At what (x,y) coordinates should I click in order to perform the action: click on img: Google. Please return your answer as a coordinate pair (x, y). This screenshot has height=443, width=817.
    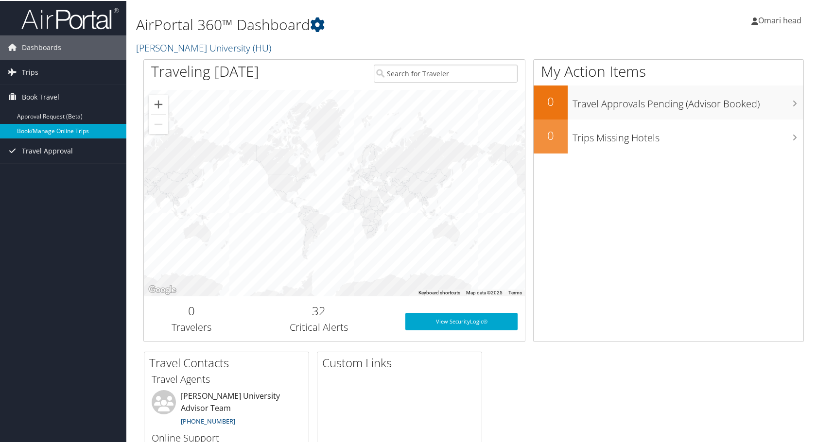
    Looking at the image, I should click on (162, 289).